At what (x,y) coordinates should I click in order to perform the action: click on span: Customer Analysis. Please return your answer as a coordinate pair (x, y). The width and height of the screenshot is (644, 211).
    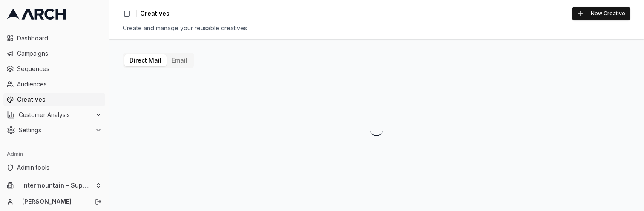
    Looking at the image, I should click on (55, 115).